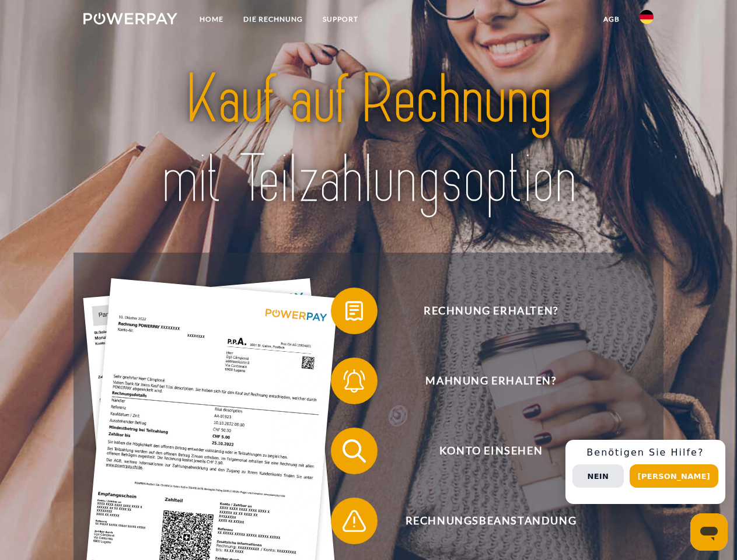 The image size is (737, 560). Describe the element at coordinates (212, 19) in the screenshot. I see `a: Home` at that location.